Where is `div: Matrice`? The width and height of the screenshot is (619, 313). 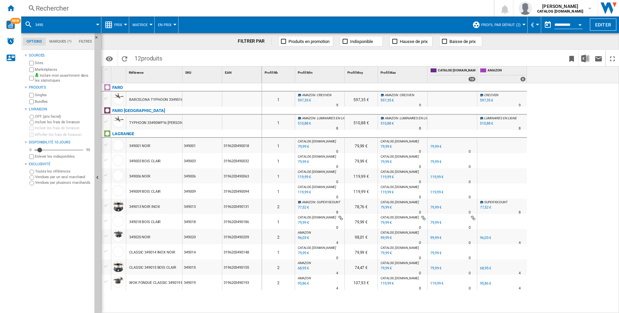 div: Matrice is located at coordinates (142, 25).